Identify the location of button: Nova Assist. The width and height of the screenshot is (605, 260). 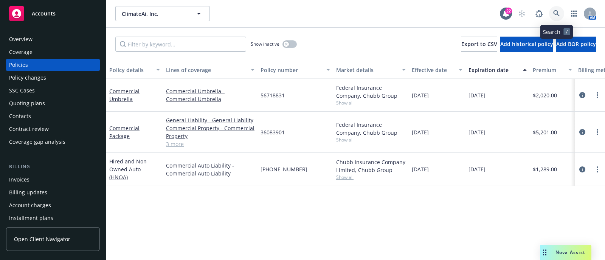
(566, 253).